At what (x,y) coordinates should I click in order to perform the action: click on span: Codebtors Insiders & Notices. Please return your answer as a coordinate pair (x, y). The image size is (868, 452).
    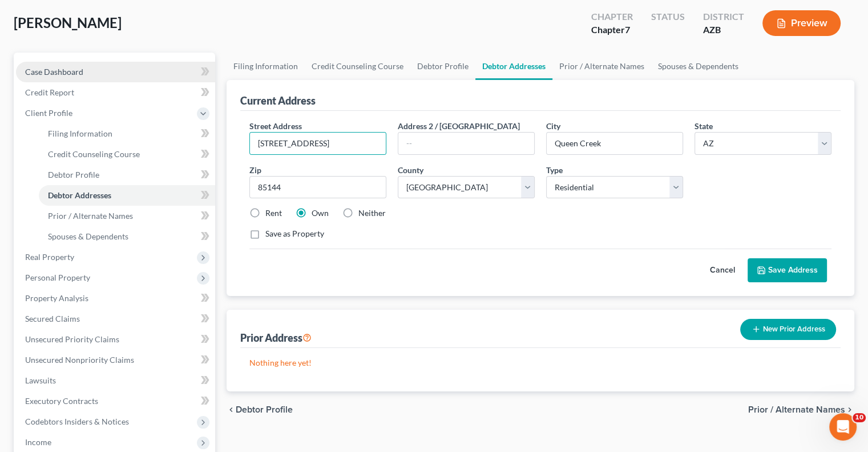
    Looking at the image, I should click on (77, 421).